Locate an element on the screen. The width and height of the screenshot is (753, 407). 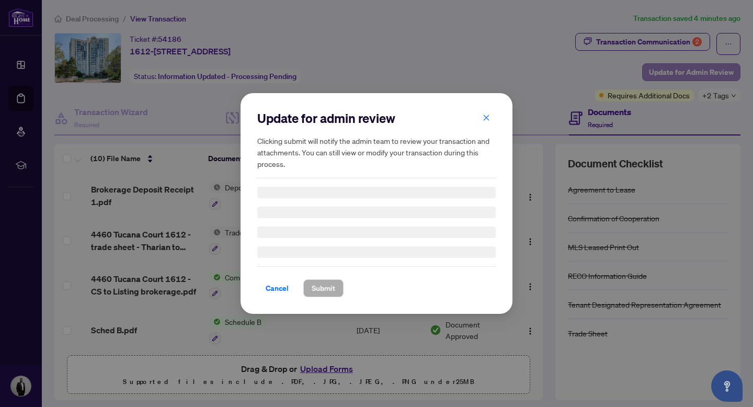
button: Cancel is located at coordinates (277, 288).